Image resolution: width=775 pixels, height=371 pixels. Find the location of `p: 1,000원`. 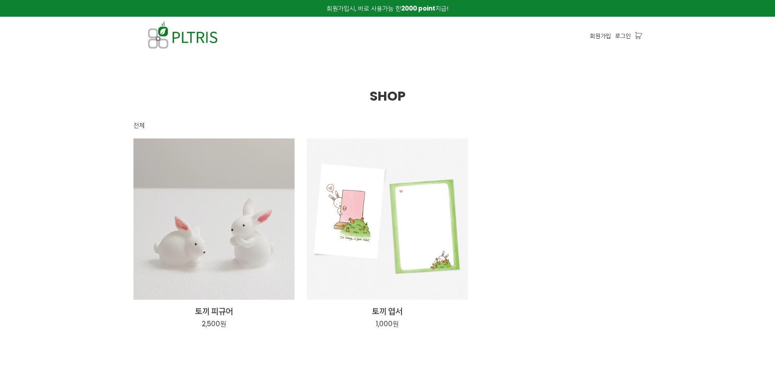

p: 1,000원 is located at coordinates (387, 323).